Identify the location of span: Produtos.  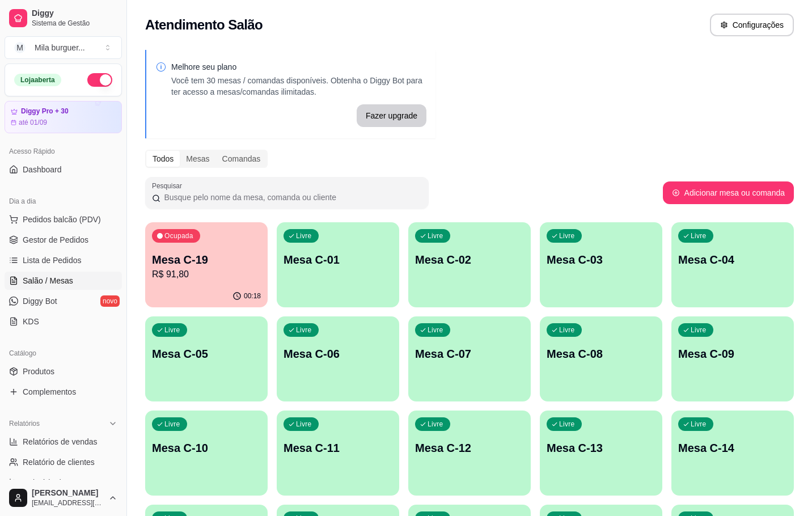
(38, 372).